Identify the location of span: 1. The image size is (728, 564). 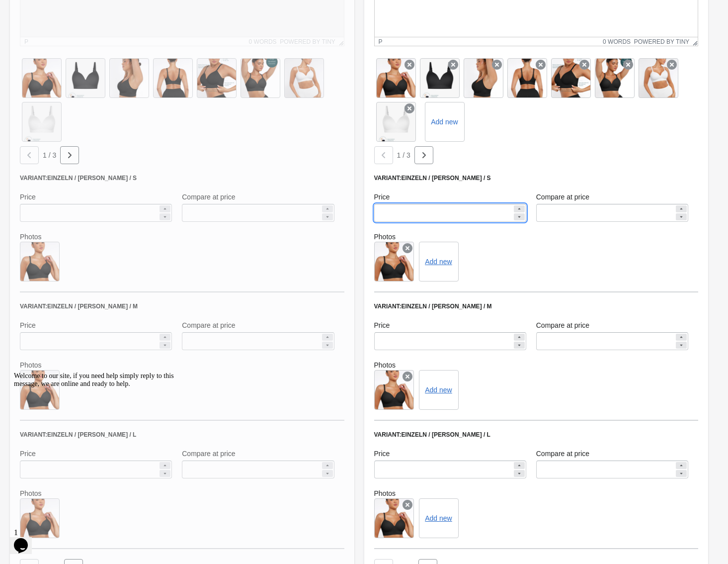
(6, 8).